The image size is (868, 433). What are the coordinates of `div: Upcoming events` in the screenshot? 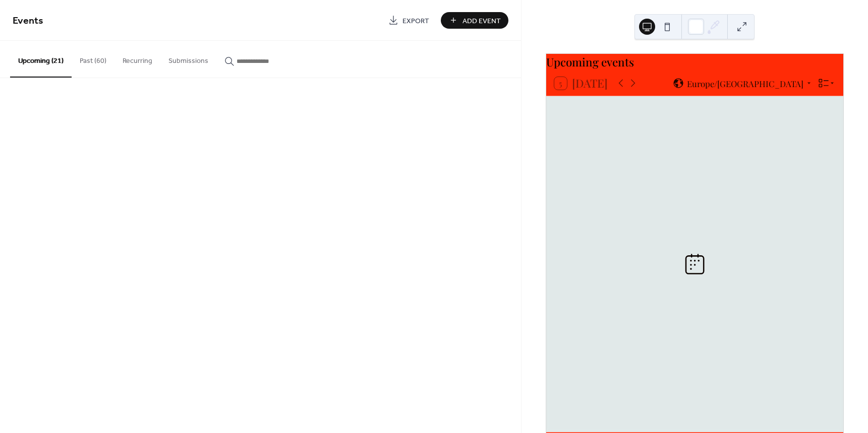 It's located at (694, 62).